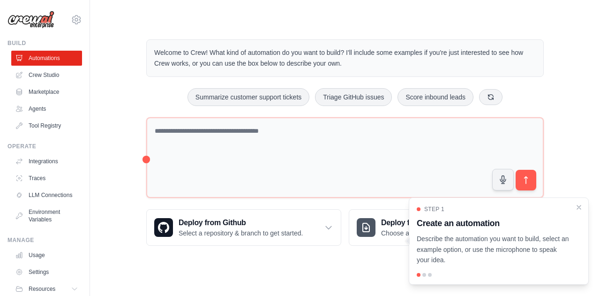  I want to click on div: Build, so click(45, 43).